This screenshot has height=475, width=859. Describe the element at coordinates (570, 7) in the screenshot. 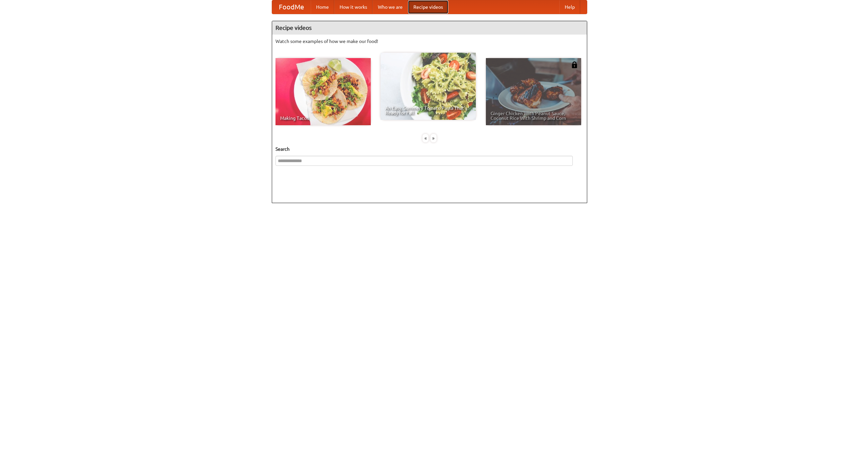

I see `a: Help` at that location.